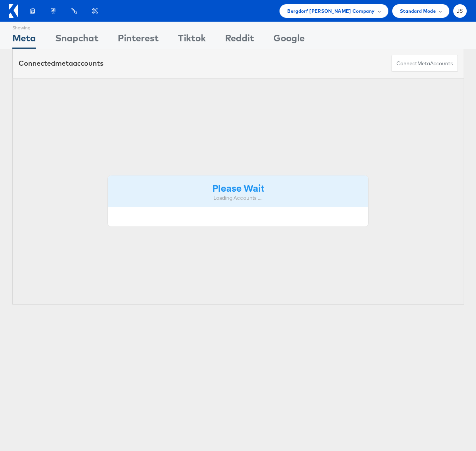 The image size is (476, 451). I want to click on div: Google, so click(289, 40).